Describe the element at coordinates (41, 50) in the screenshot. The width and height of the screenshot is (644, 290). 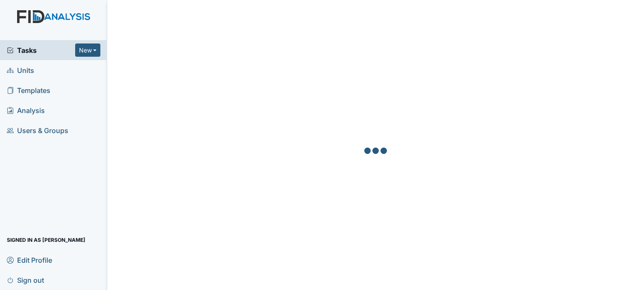
I see `a: Tasks` at that location.